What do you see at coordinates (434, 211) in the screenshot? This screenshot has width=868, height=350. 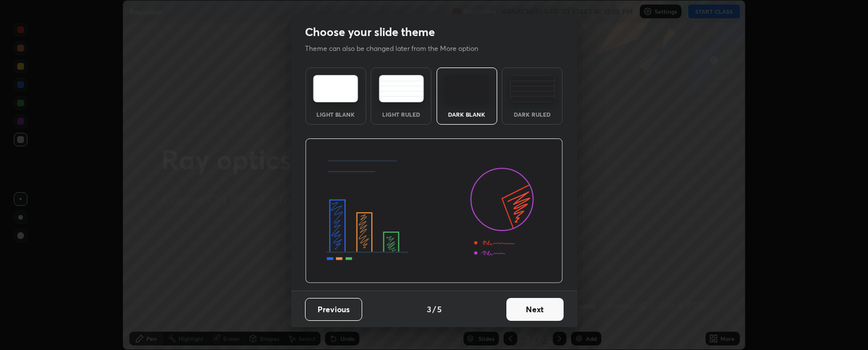 I see `img: darkThemeBanner.d06ce4a2.svg` at bounding box center [434, 211].